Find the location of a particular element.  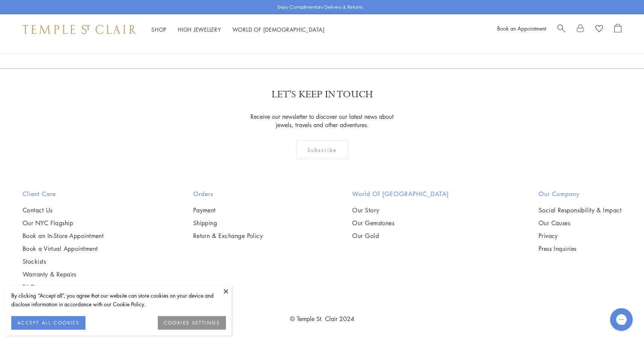

a: View Wishlist is located at coordinates (599, 30).